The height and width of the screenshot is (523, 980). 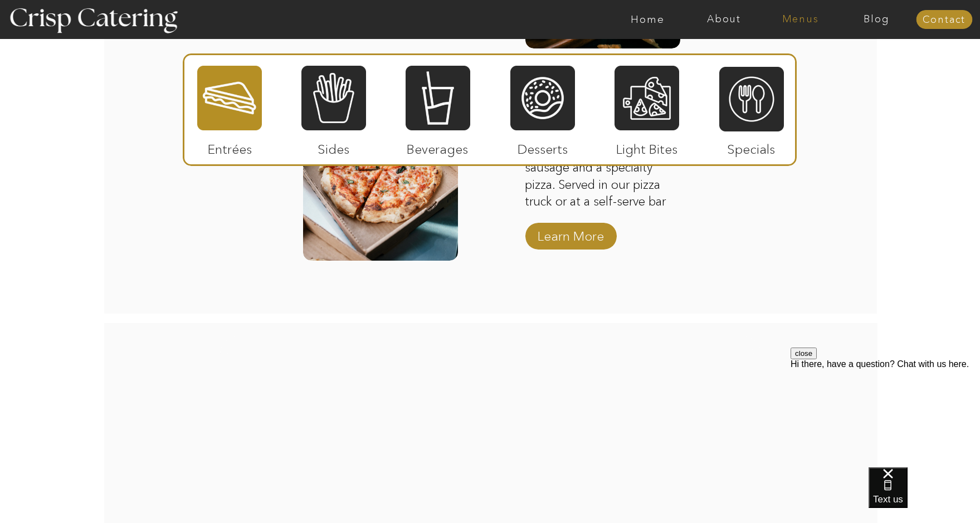 I want to click on a: Home, so click(x=647, y=19).